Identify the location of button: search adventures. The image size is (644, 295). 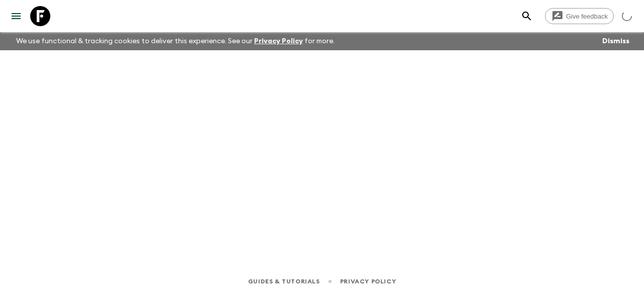
(526, 16).